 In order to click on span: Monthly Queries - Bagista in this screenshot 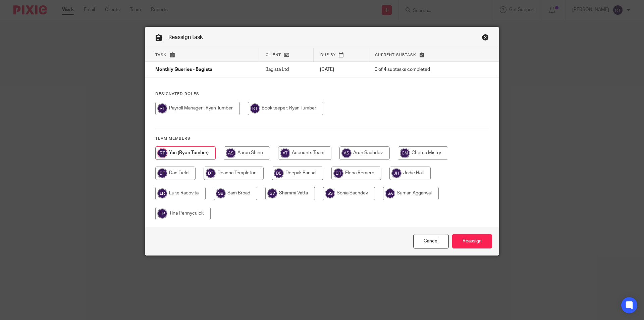, I will do `click(184, 70)`.